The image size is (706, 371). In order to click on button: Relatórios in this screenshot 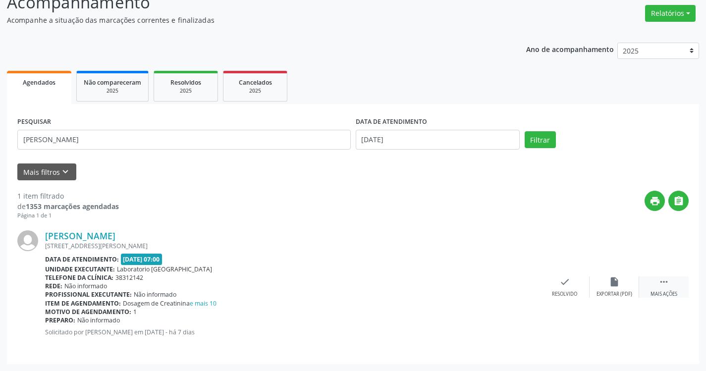, I will do `click(670, 13)`.